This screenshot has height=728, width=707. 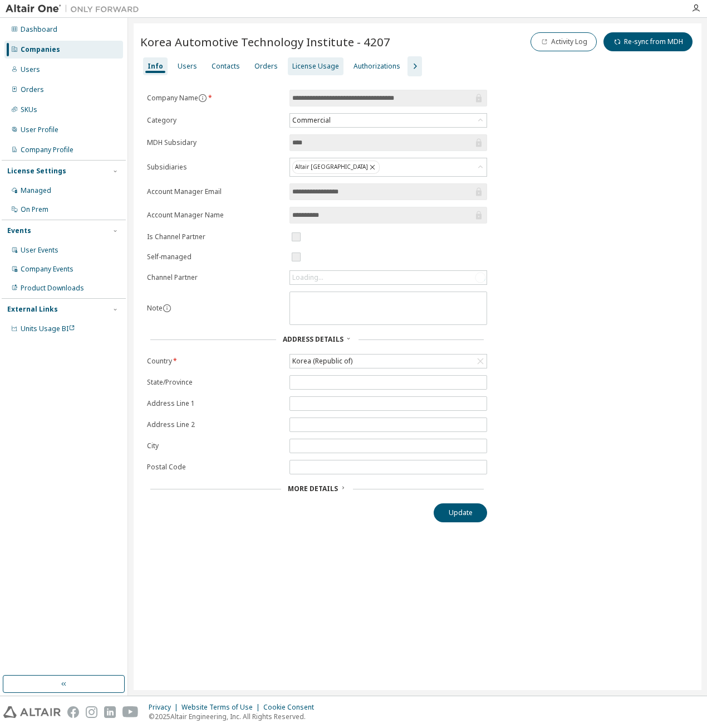 I want to click on div: User Events, so click(x=39, y=250).